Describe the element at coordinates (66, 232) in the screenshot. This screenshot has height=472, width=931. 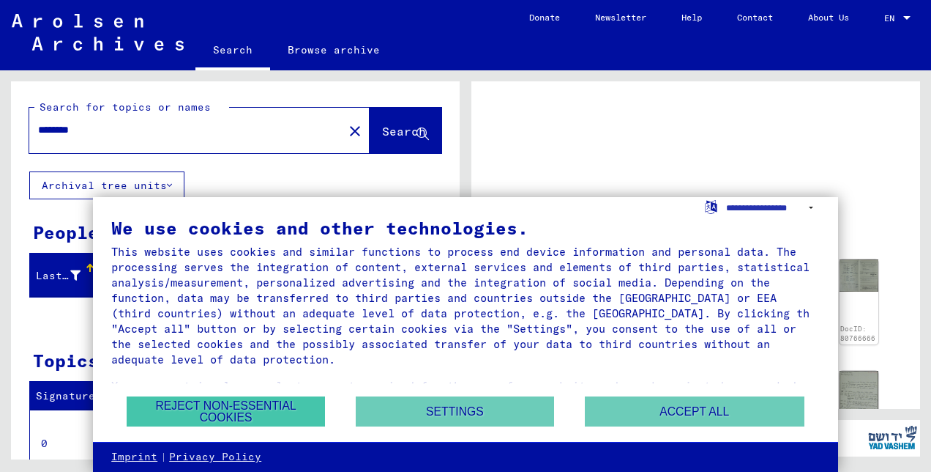
I see `div: People` at that location.